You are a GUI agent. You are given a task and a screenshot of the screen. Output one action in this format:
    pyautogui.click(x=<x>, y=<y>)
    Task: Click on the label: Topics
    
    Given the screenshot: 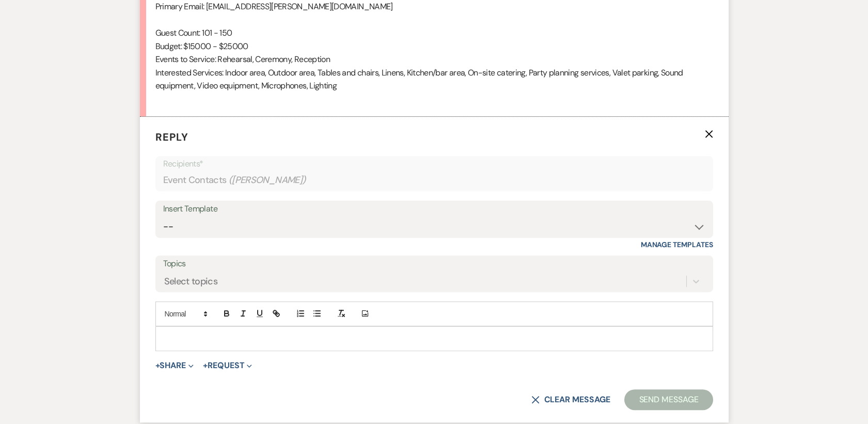 What is the action you would take?
    pyautogui.click(x=434, y=263)
    